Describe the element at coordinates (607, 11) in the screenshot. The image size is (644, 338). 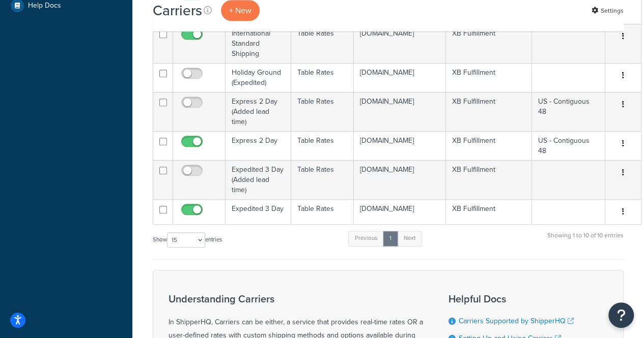
I see `a: Settings` at that location.